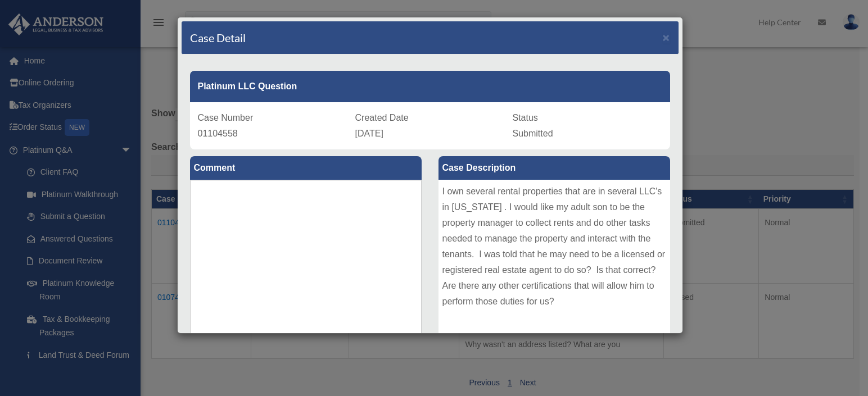 The image size is (868, 396). What do you see at coordinates (525, 117) in the screenshot?
I see `span: Status` at bounding box center [525, 117].